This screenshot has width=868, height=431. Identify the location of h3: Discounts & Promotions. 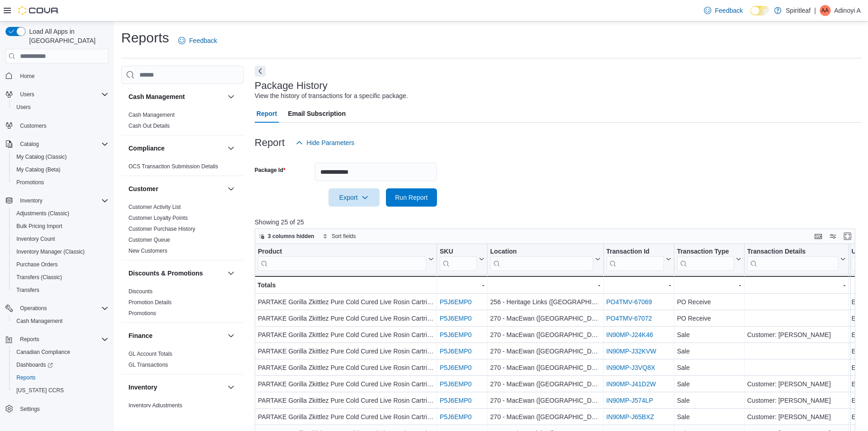
(166, 273).